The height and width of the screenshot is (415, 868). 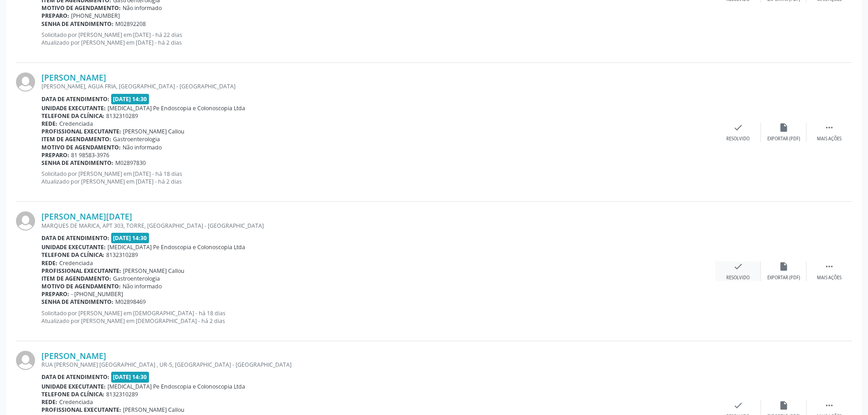 I want to click on span: 81 98583-3976, so click(x=90, y=155).